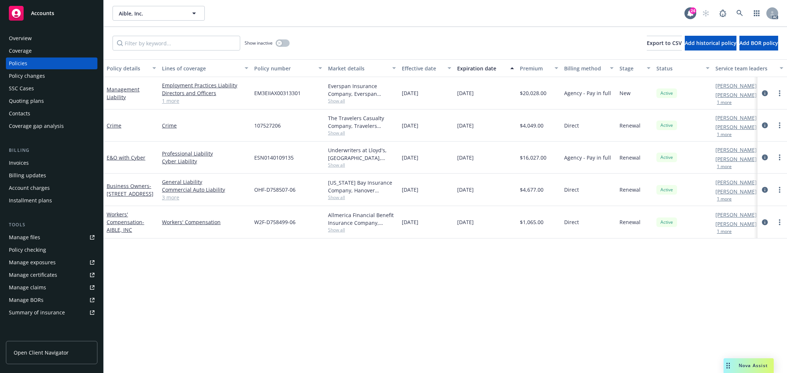 The height and width of the screenshot is (373, 787). Describe the element at coordinates (711, 43) in the screenshot. I see `span: Add historical policy` at that location.